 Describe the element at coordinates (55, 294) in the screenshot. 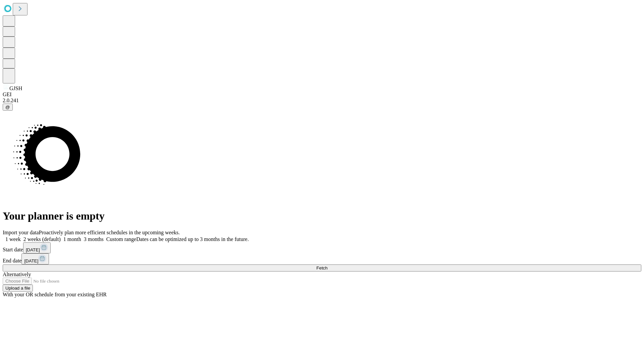

I see `span: With your OR schedule from your existing EHR` at that location.